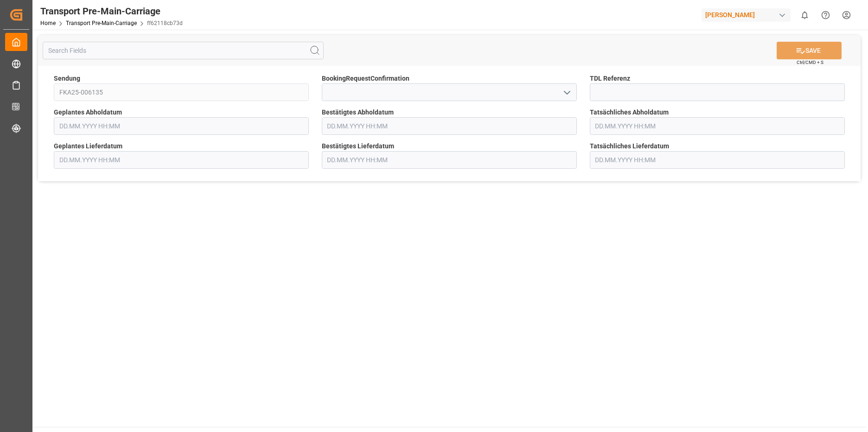 The image size is (868, 432). What do you see at coordinates (67, 78) in the screenshot?
I see `span: Sendung` at bounding box center [67, 78].